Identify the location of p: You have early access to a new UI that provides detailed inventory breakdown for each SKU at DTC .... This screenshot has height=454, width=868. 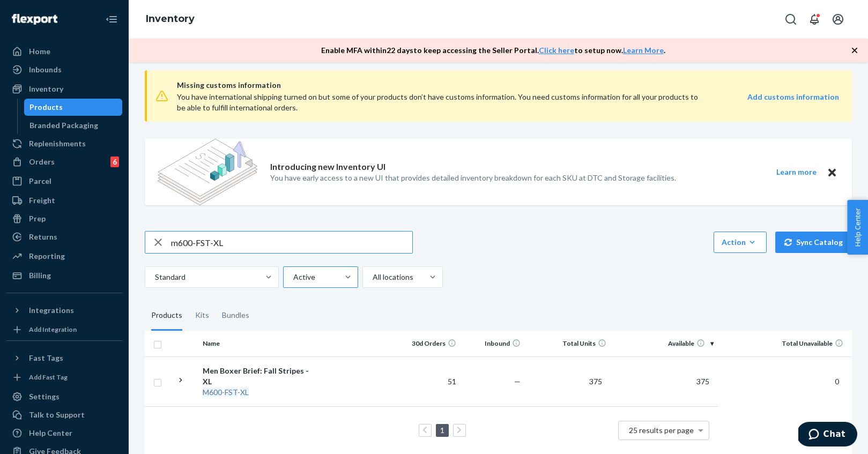
(473, 178).